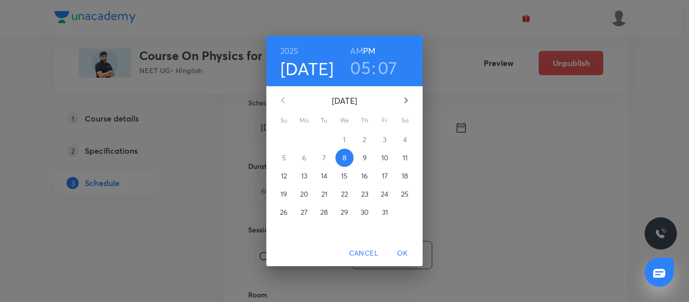 The width and height of the screenshot is (689, 302). What do you see at coordinates (284, 212) in the screenshot?
I see `p: 26` at bounding box center [284, 212].